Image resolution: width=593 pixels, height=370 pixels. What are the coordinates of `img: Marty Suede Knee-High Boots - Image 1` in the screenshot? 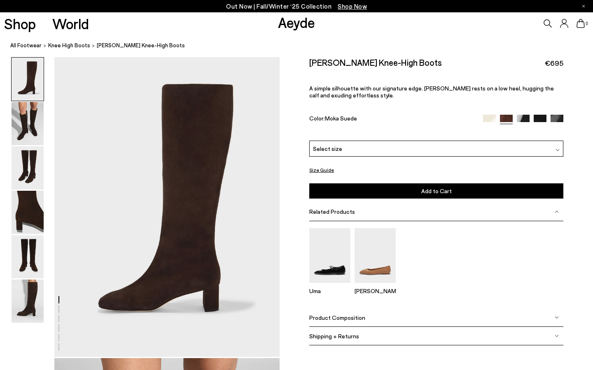 It's located at (28, 79).